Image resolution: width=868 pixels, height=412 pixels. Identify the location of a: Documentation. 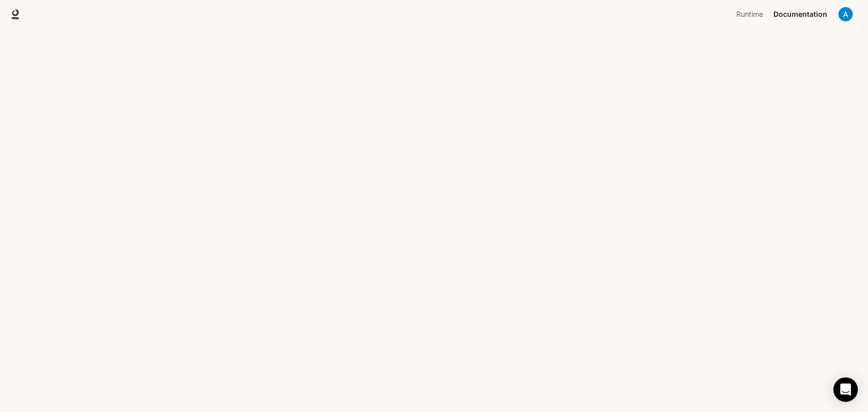
(800, 15).